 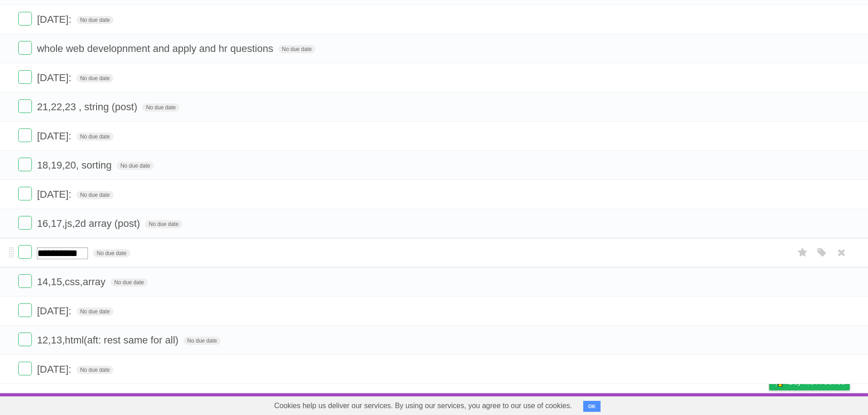 I want to click on a: Terms, so click(x=736, y=404).